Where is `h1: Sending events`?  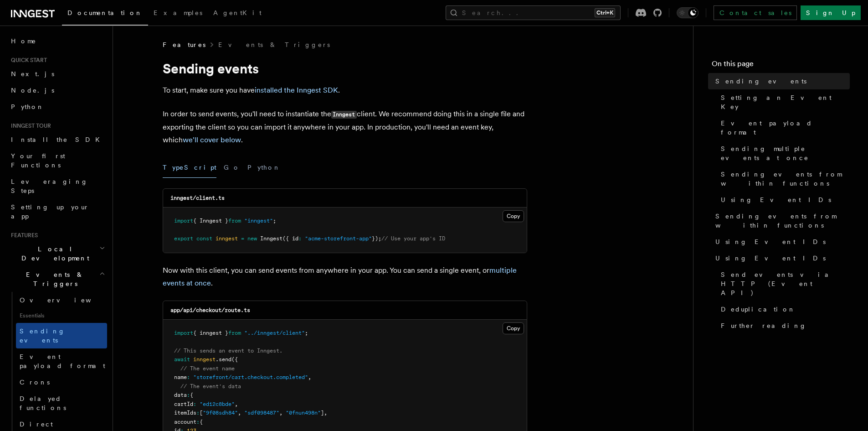 h1: Sending events is located at coordinates (345, 68).